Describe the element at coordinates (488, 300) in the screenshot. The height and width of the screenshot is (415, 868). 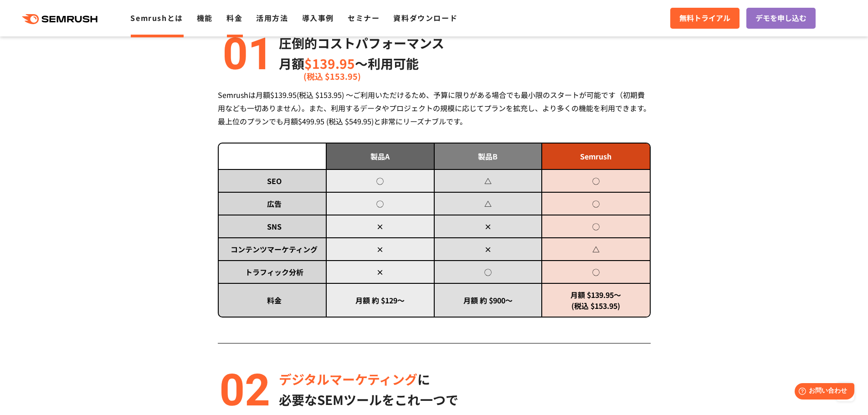
I see `td: 月額 約 $900～` at that location.